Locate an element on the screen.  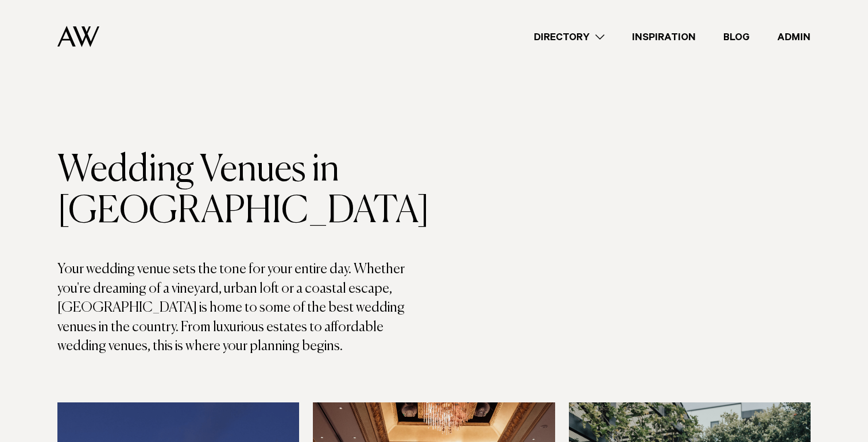
a: Directory is located at coordinates (569, 36).